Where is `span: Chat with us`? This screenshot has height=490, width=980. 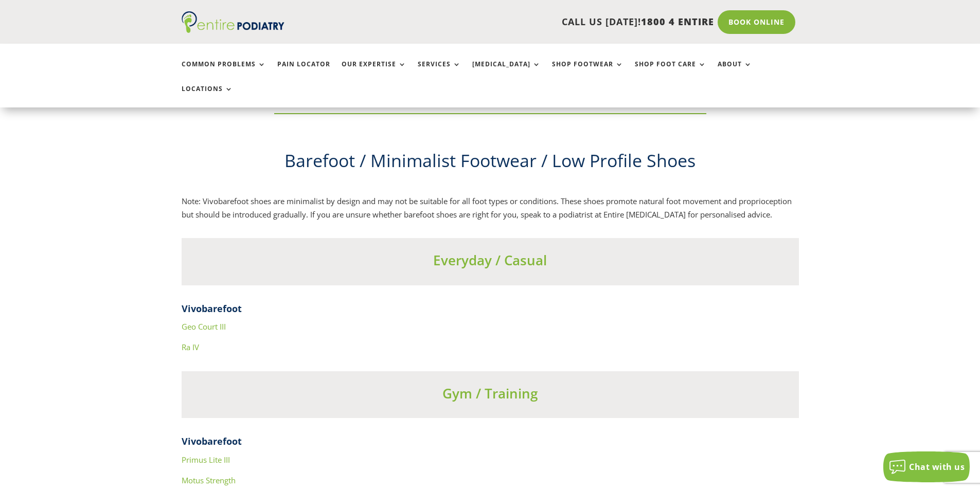
span: Chat with us is located at coordinates (937, 467).